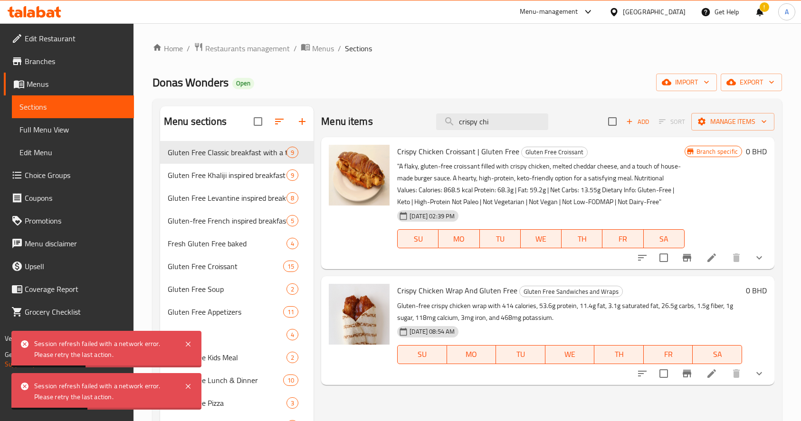 This screenshot has height=421, width=801. I want to click on span: Gluten-free French inspired breakfast, so click(227, 221).